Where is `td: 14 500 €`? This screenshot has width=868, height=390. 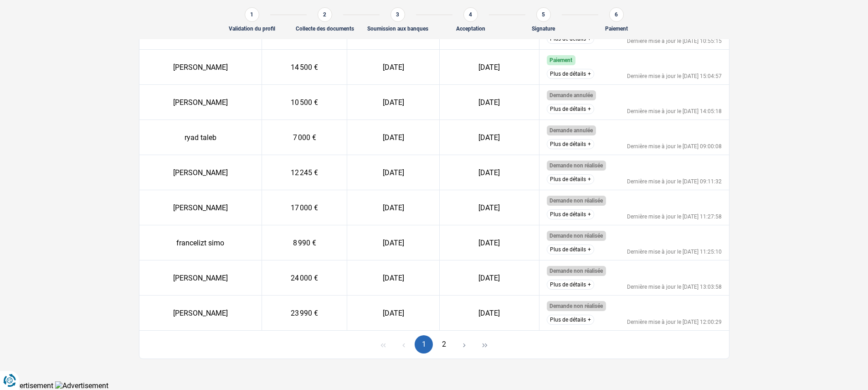 td: 14 500 € is located at coordinates (304, 67).